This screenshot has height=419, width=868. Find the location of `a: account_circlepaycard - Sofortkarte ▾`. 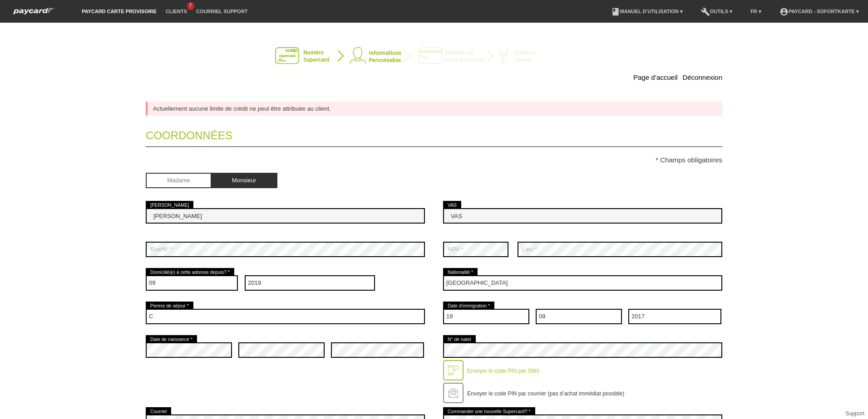

a: account_circlepaycard - Sofortkarte ▾ is located at coordinates (819, 11).